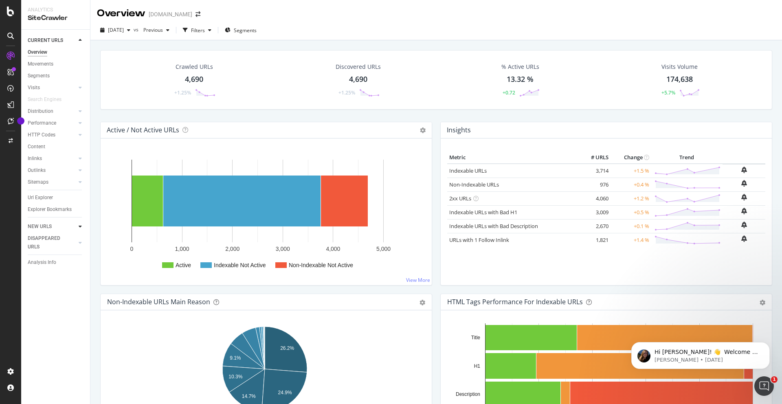 Image resolution: width=782 pixels, height=404 pixels. I want to click on td: +0.5 %, so click(631, 212).